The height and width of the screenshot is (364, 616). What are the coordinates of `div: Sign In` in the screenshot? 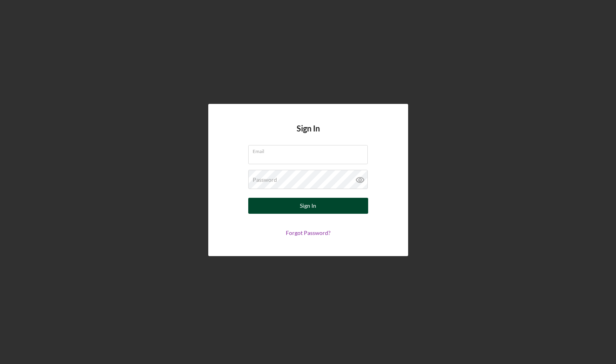 It's located at (308, 206).